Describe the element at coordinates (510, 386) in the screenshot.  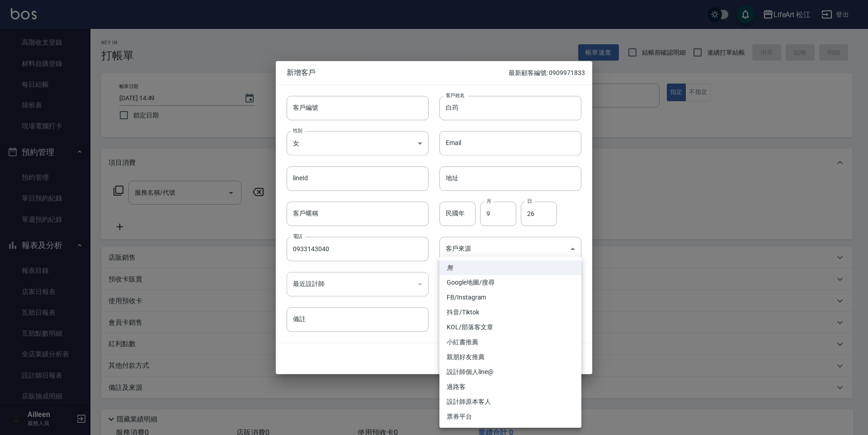
I see `li: 過路客` at that location.